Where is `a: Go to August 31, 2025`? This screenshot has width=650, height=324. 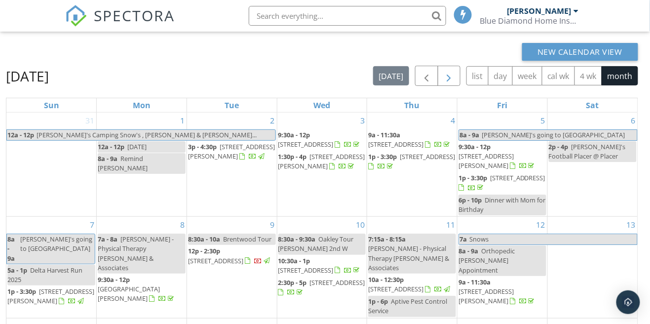 a: Go to August 31, 2025 is located at coordinates (90, 120).